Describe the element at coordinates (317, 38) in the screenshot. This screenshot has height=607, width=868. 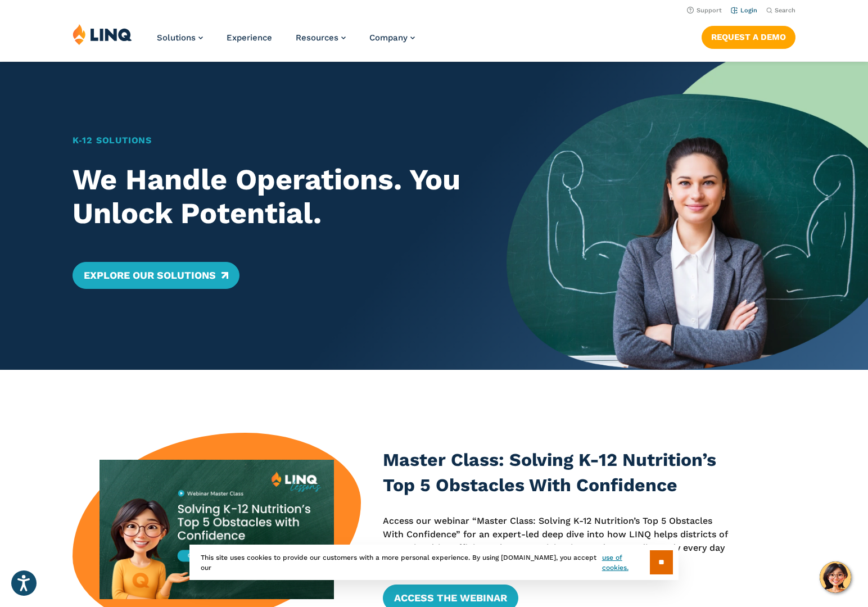
I see `span: Resources` at that location.